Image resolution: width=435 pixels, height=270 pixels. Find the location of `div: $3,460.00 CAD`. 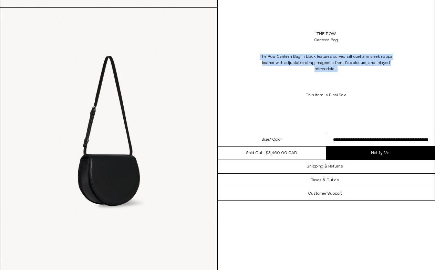

div: $3,460.00 CAD is located at coordinates (281, 153).